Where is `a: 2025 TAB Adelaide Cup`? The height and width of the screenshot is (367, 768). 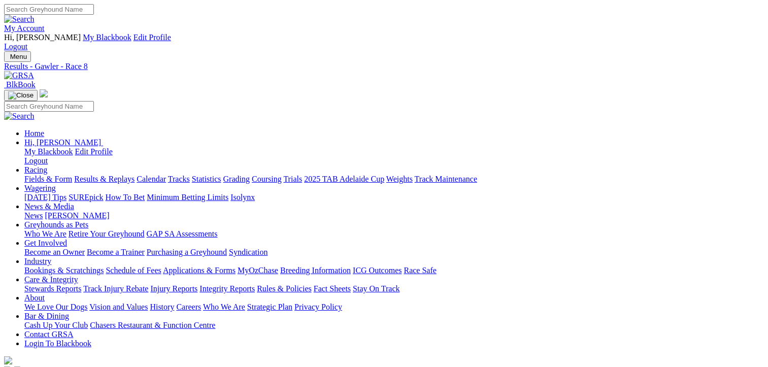
a: 2025 TAB Adelaide Cup is located at coordinates (344, 179).